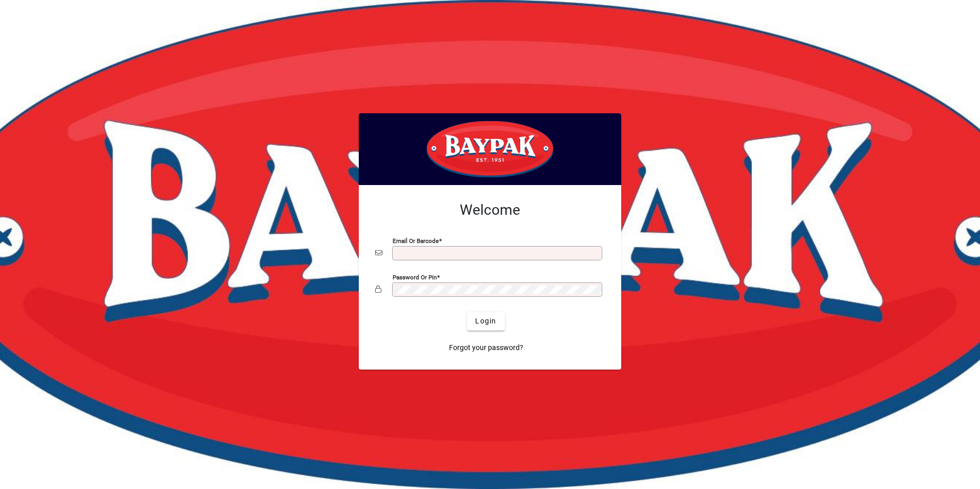  I want to click on a: Forgot your password?, so click(486, 348).